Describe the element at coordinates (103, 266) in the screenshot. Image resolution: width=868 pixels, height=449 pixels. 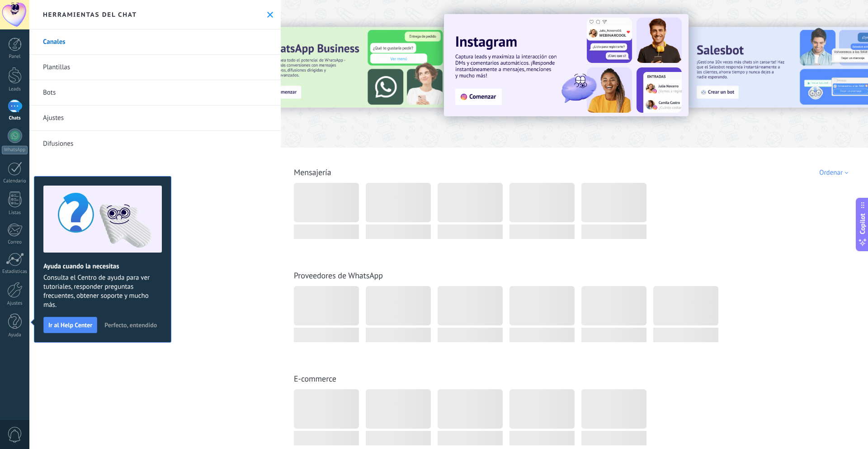
I see `h2: Ayuda cuando la necesitas` at that location.